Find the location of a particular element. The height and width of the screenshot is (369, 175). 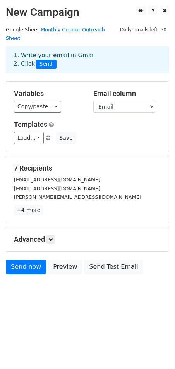

a: Send now is located at coordinates (26, 267).